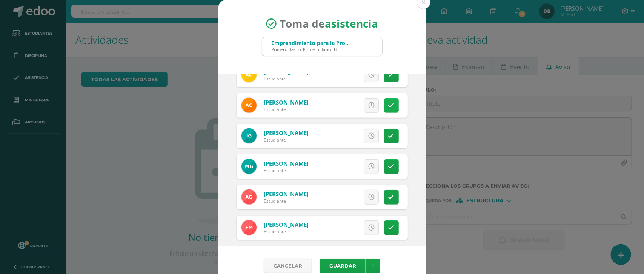 This screenshot has height=274, width=644. I want to click on img: 2c044e0b879ef7aacb7090457c1d65e3.png, so click(249, 105).